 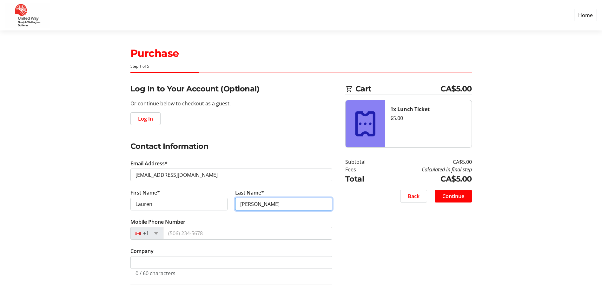 I want to click on tr-character-limit: 0 / 60 characters, so click(x=155, y=273).